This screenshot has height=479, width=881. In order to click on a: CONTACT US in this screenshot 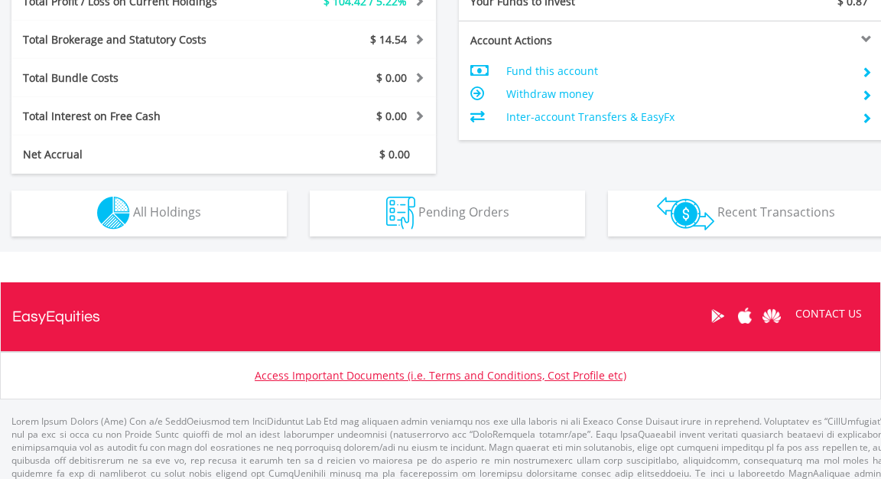, I will do `click(828, 314)`.